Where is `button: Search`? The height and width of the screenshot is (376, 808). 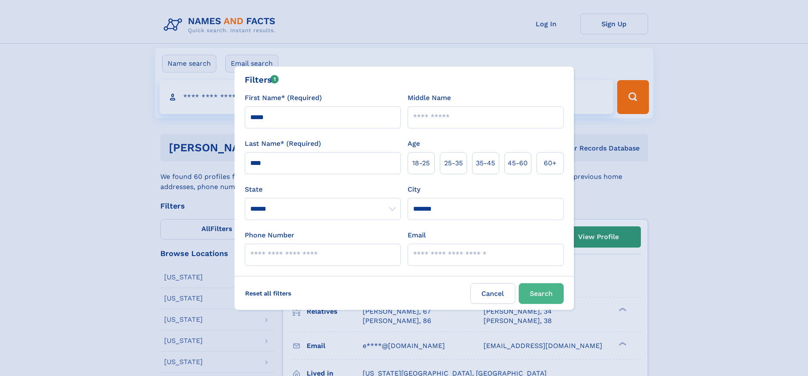 button: Search is located at coordinates (541, 293).